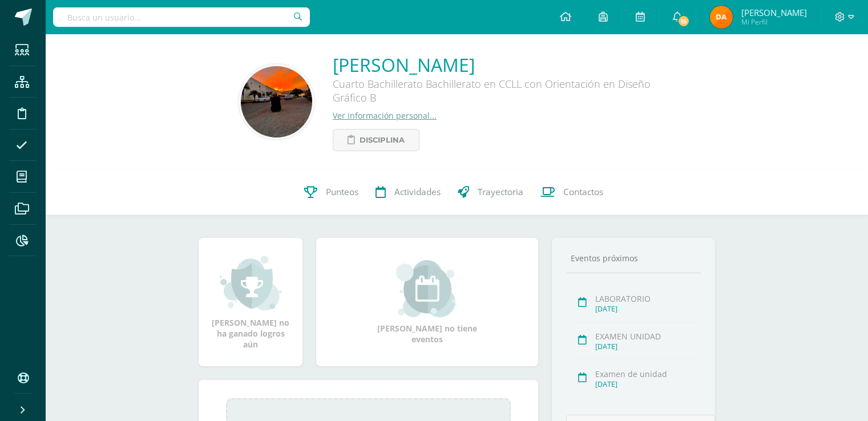  I want to click on span: Disciplina, so click(382, 140).